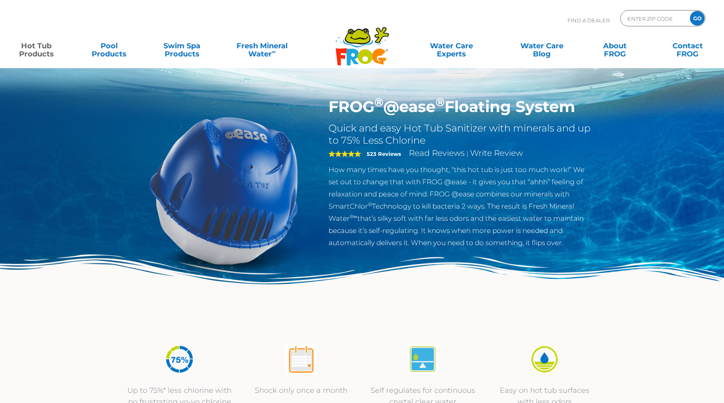  I want to click on a: Hot TubProducts, so click(36, 46).